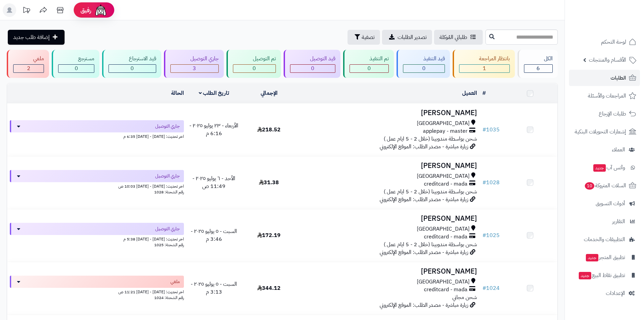 The image size is (644, 320). What do you see at coordinates (605, 203) in the screenshot?
I see `a: أدوات التسويق` at bounding box center [605, 203].